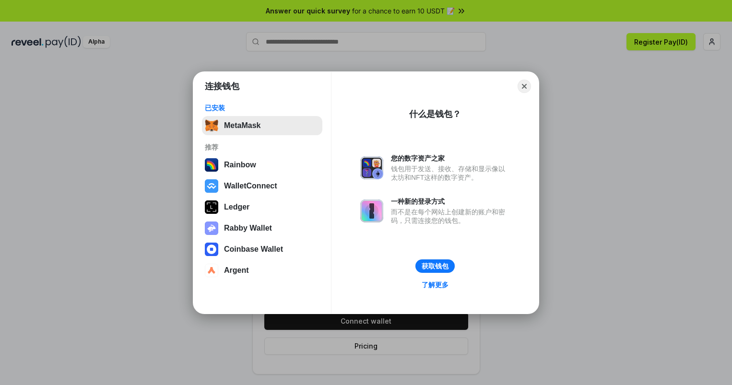  I want to click on button: 获取钱包, so click(435, 266).